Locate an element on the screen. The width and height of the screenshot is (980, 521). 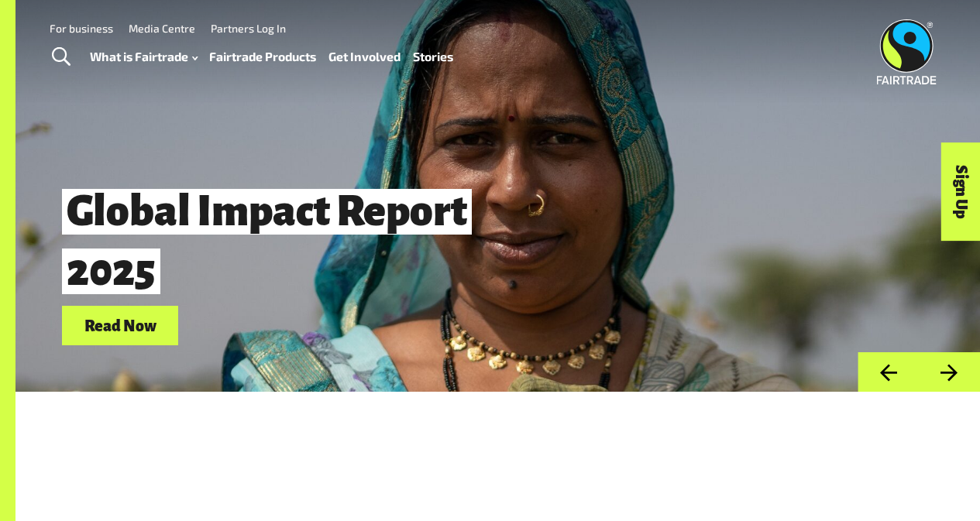
button: Next is located at coordinates (949, 371).